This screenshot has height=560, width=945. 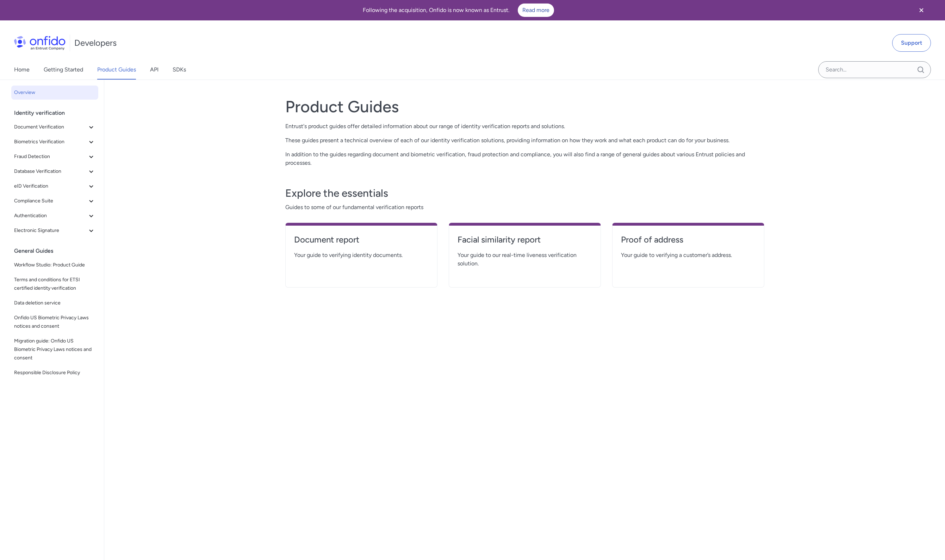 What do you see at coordinates (54, 93) in the screenshot?
I see `a: Overview` at bounding box center [54, 93].